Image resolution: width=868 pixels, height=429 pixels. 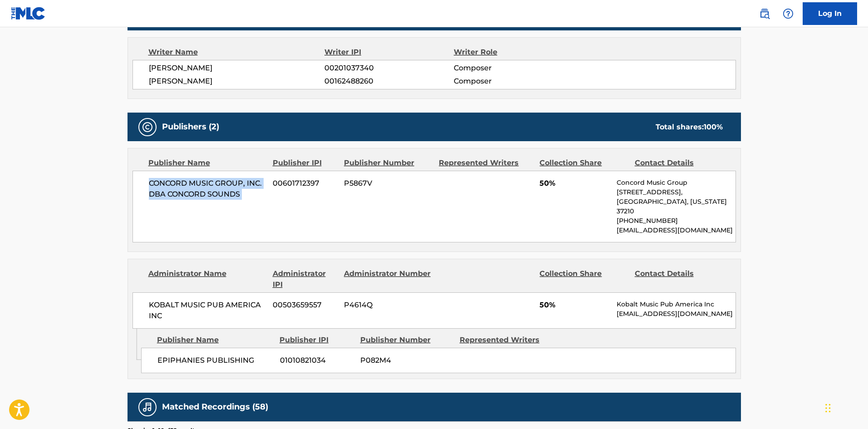 I want to click on img: MLC Logo, so click(x=28, y=13).